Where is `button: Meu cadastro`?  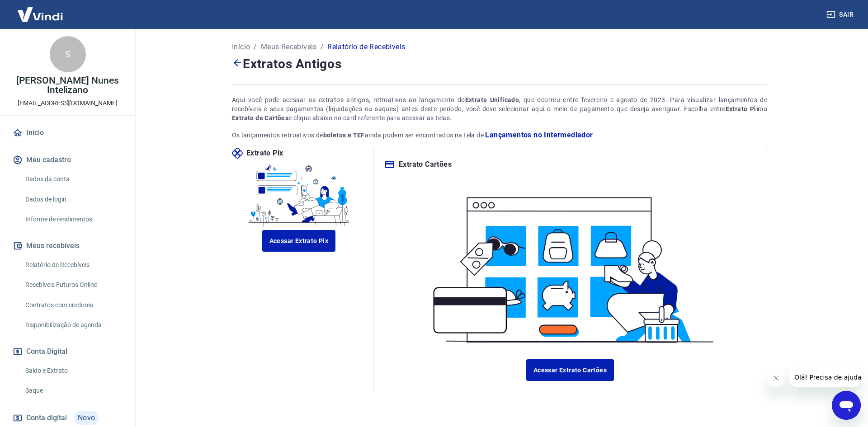
button: Meu cadastro is located at coordinates (68, 160).